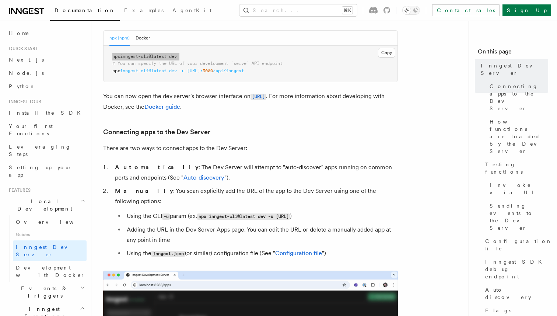 The image size is (557, 316). Describe the element at coordinates (527, 10) in the screenshot. I see `a: Sign Up` at that location.